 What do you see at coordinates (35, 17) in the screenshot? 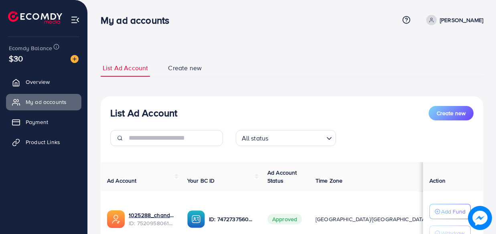
I see `a: logo` at bounding box center [35, 17].